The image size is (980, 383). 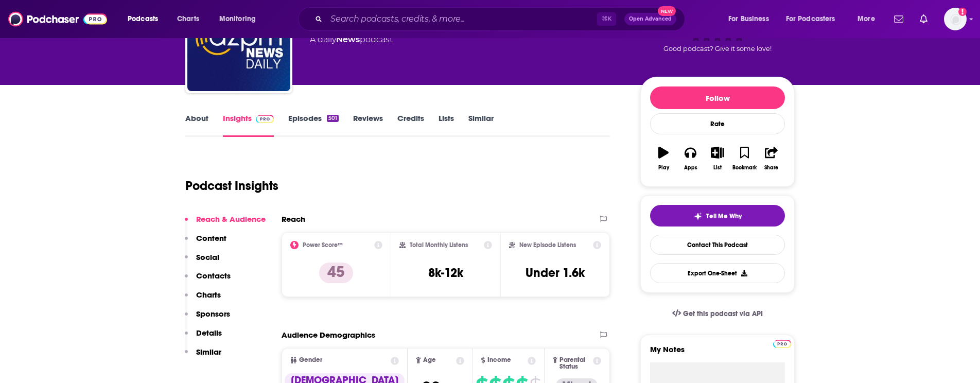 What do you see at coordinates (718, 168) in the screenshot?
I see `div: List` at bounding box center [718, 168].